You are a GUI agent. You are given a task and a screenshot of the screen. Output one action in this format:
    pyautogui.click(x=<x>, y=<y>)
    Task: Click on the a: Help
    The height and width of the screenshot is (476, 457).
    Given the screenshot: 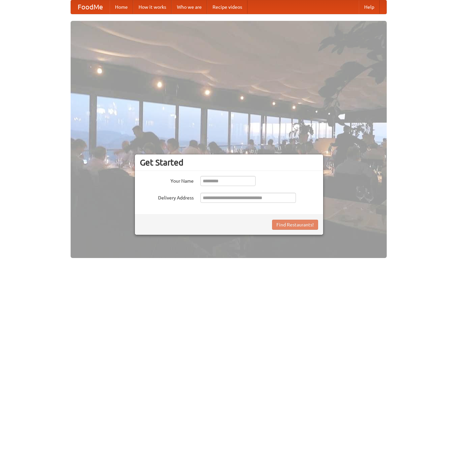 What is the action you would take?
    pyautogui.click(x=370, y=7)
    